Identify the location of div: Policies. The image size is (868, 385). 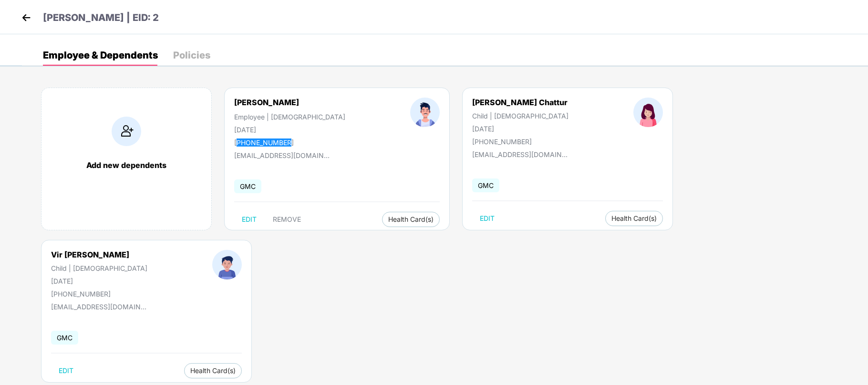
(192, 55).